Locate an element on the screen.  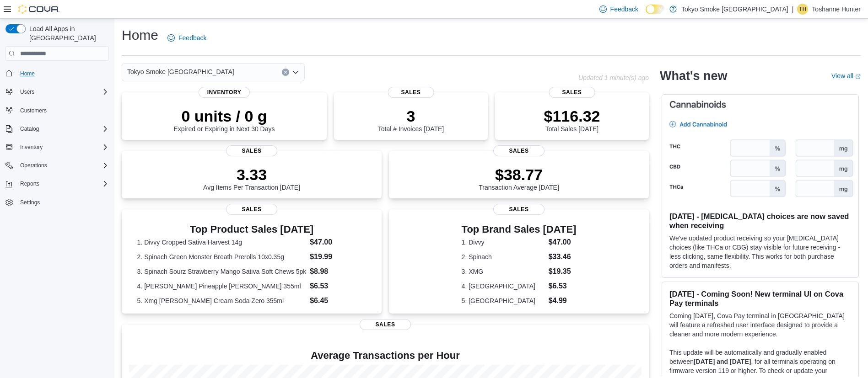
a: Feedback is located at coordinates (186, 38).